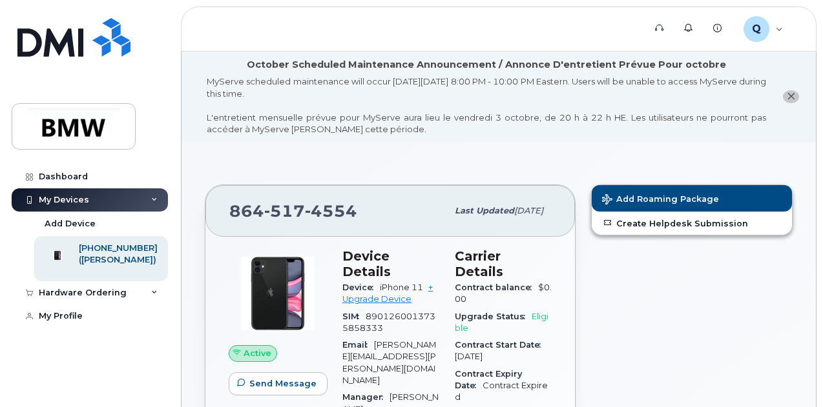  I want to click on span: Email, so click(358, 345).